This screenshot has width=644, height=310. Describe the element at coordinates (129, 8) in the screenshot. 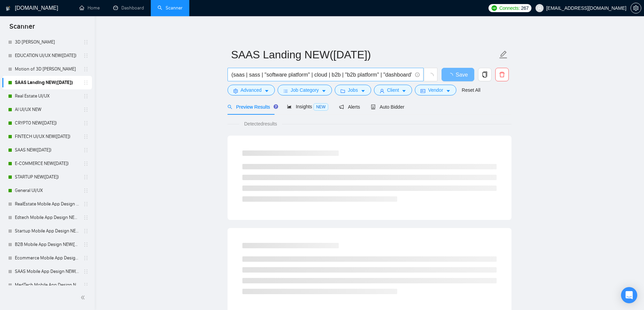

I see `a: dashboardDashboard` at that location.